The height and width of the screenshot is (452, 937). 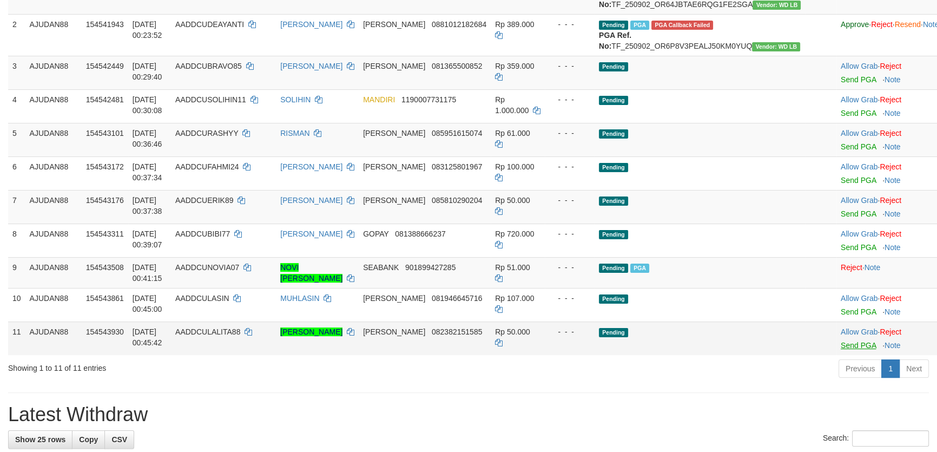 I want to click on td: 8, so click(x=17, y=240).